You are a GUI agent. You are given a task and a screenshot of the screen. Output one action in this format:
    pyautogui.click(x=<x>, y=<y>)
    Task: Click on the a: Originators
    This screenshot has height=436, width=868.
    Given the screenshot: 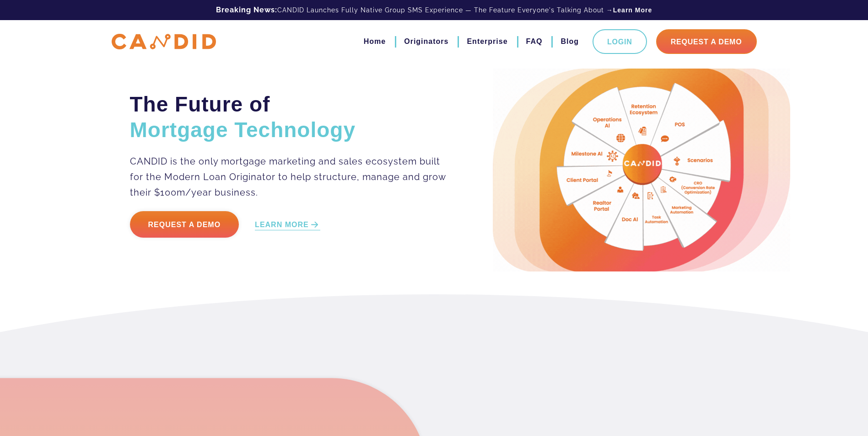 What is the action you would take?
    pyautogui.click(x=426, y=41)
    